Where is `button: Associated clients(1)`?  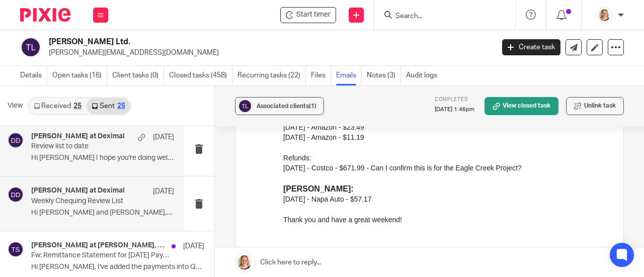 button: Associated clients(1) is located at coordinates (279, 106).